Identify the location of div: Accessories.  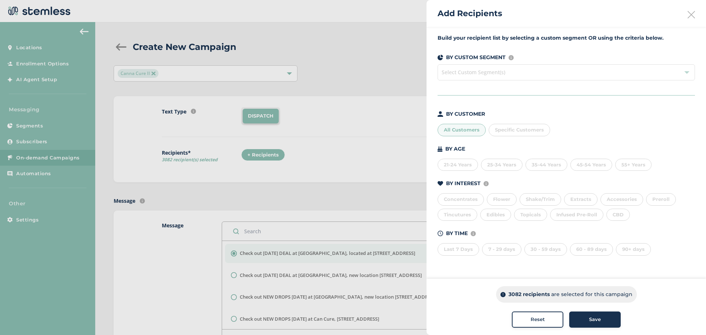
(622, 200).